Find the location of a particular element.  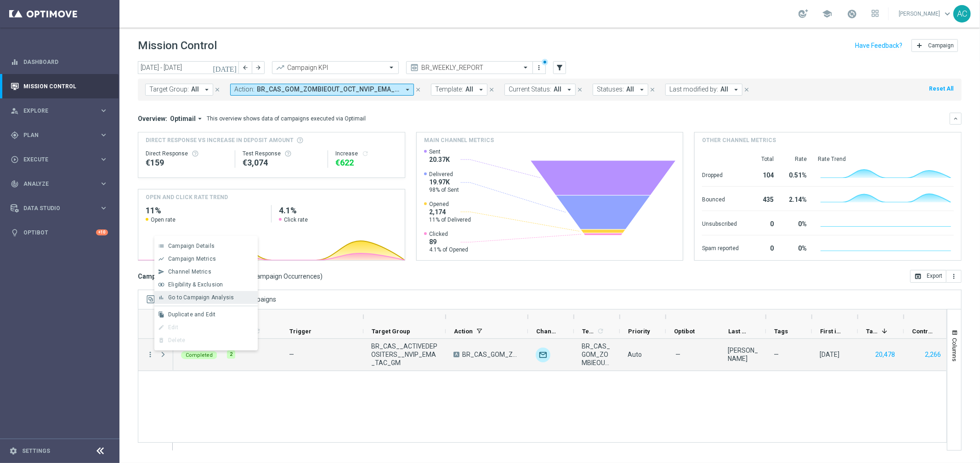

span: Completed is located at coordinates (199, 355).